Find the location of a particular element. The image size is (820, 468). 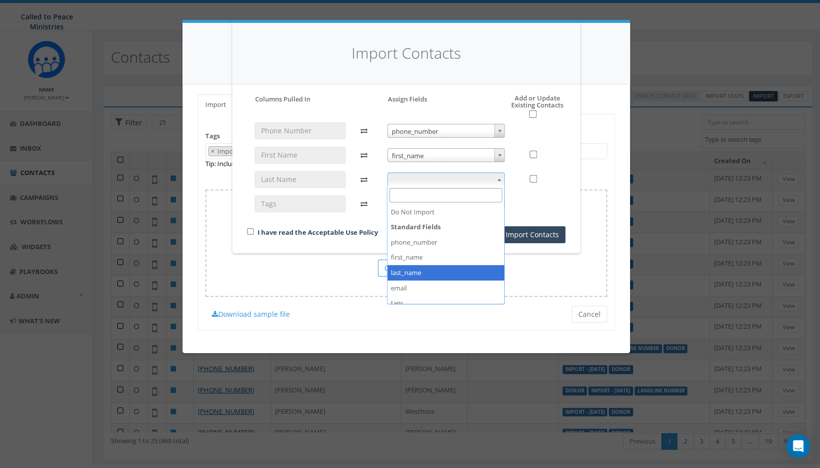

strong: Standard Fields is located at coordinates (445, 227).